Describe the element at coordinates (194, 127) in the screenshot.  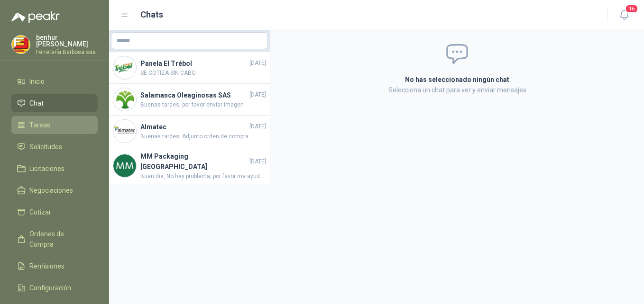
I see `h4: Almatec` at that location.